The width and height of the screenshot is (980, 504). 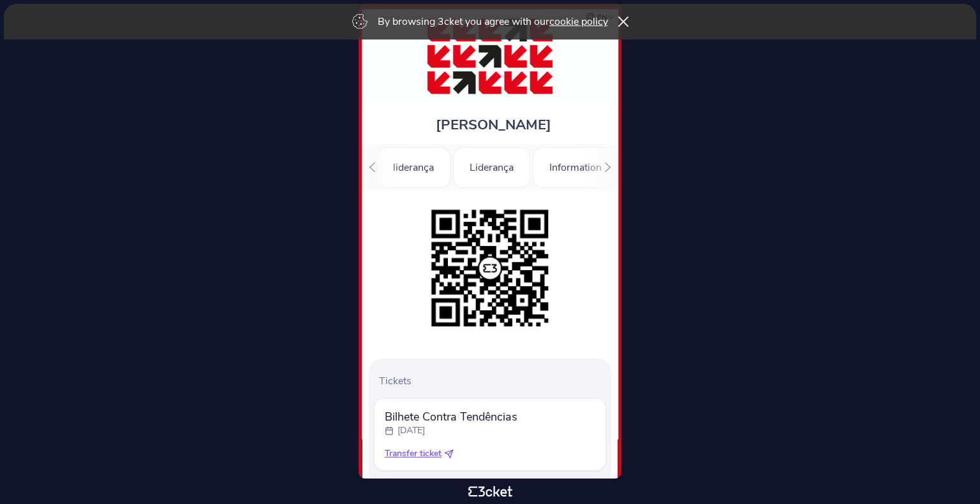 I want to click on div: Information, so click(x=575, y=168).